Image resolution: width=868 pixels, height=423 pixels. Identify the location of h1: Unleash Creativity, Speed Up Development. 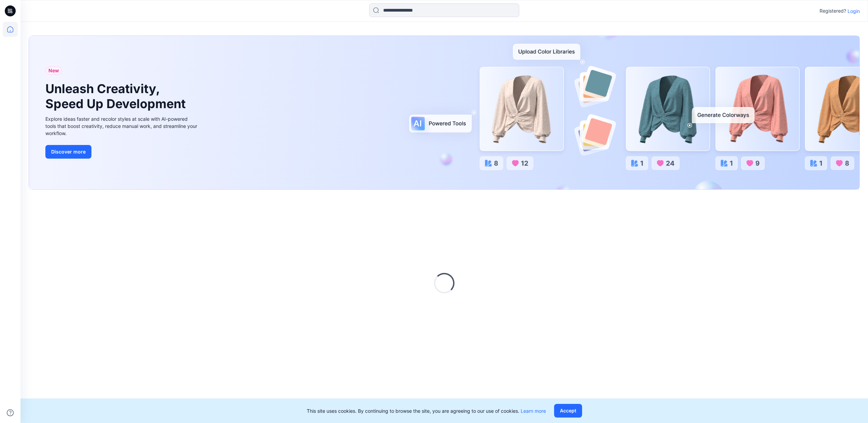
(117, 97).